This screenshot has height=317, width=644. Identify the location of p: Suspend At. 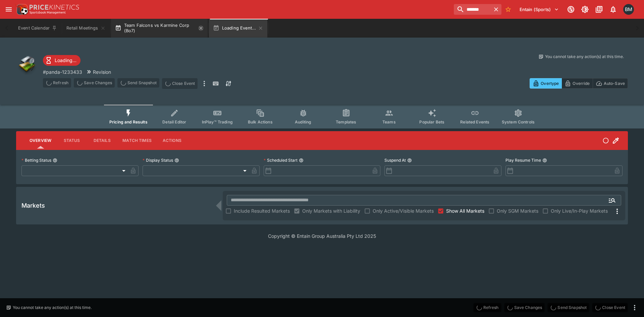
(395, 160).